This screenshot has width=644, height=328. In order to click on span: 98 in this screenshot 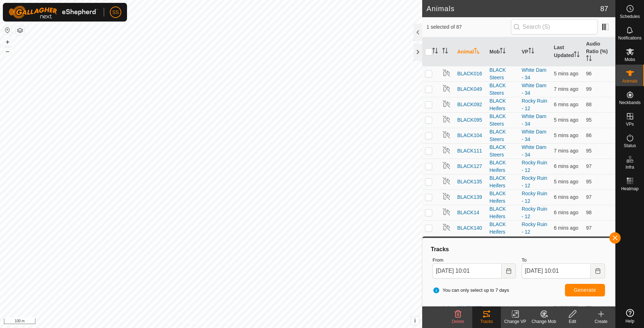, I will do `click(590, 212)`.